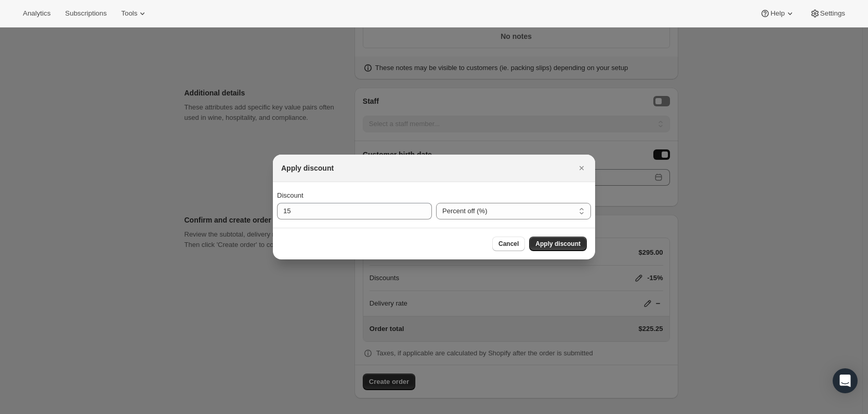 The width and height of the screenshot is (868, 414). Describe the element at coordinates (777, 14) in the screenshot. I see `span: Help` at that location.